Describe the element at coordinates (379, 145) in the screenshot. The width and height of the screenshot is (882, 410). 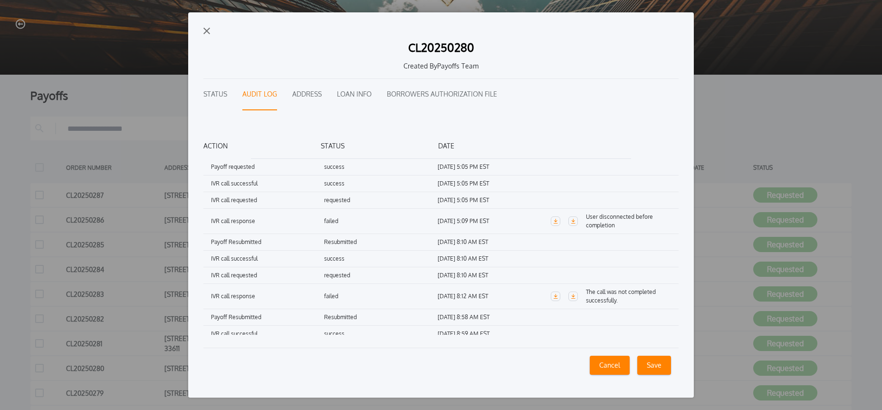
I see `h1: STATUS` at that location.